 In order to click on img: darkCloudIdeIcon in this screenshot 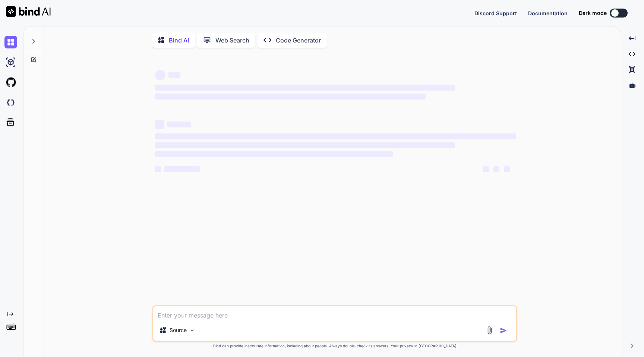, I will do `click(11, 103)`.